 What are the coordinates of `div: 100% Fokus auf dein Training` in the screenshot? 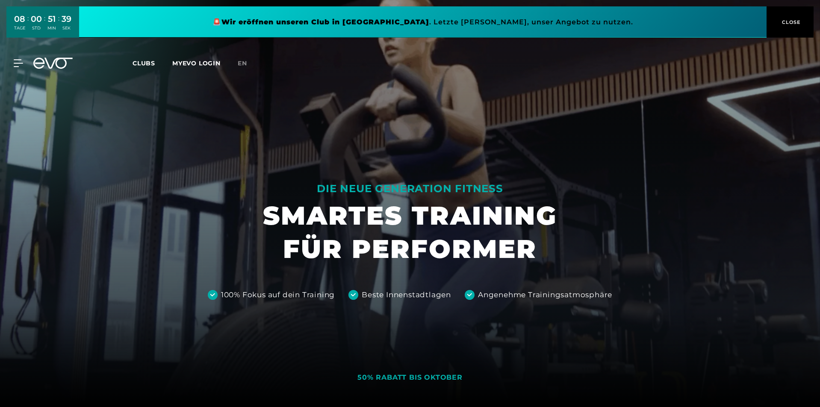 It's located at (278, 295).